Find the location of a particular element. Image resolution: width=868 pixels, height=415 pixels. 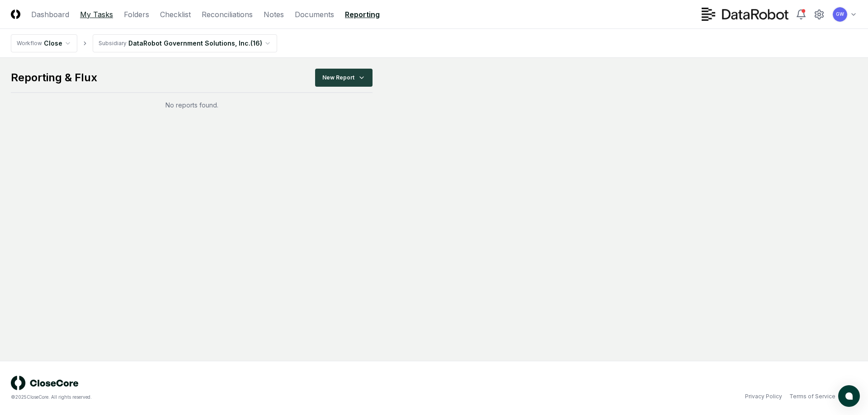

button: atlas-launcher is located at coordinates (849, 396).